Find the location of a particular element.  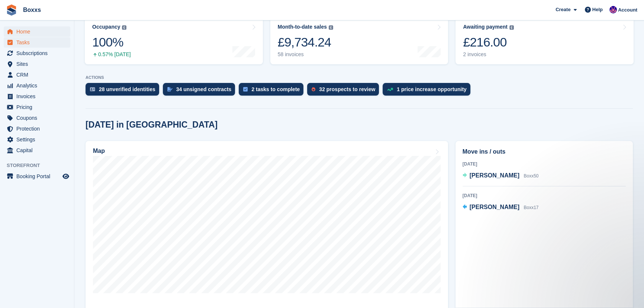

span: Protection is located at coordinates (39, 129).